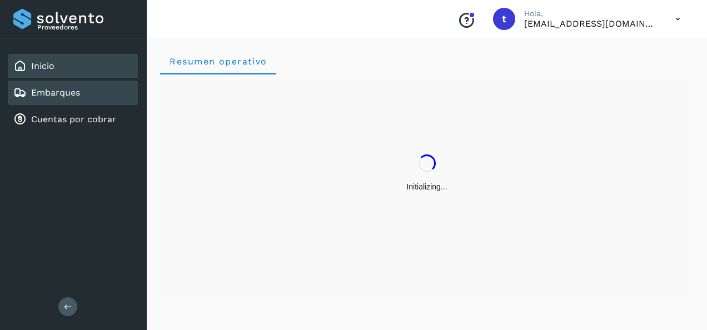 This screenshot has height=330, width=707. I want to click on a: Embarques, so click(56, 92).